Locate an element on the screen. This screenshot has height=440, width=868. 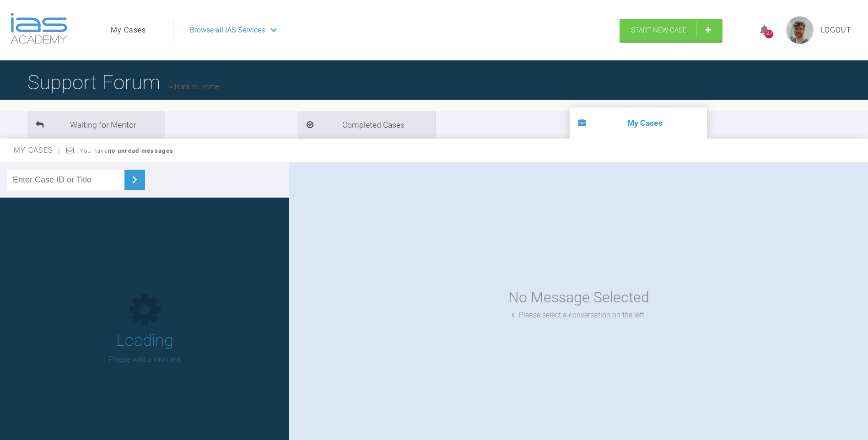
li: Completed Cases is located at coordinates (367, 125).